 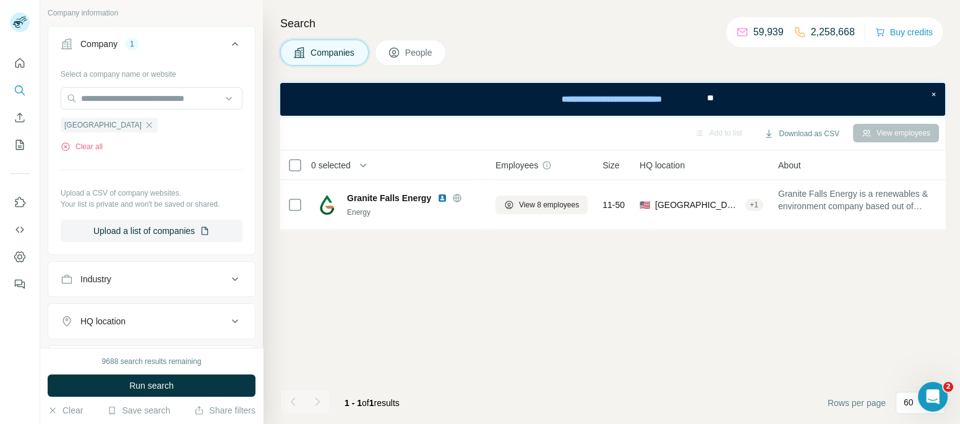 What do you see at coordinates (151, 72) in the screenshot?
I see `div: Select a company name or website` at bounding box center [151, 72].